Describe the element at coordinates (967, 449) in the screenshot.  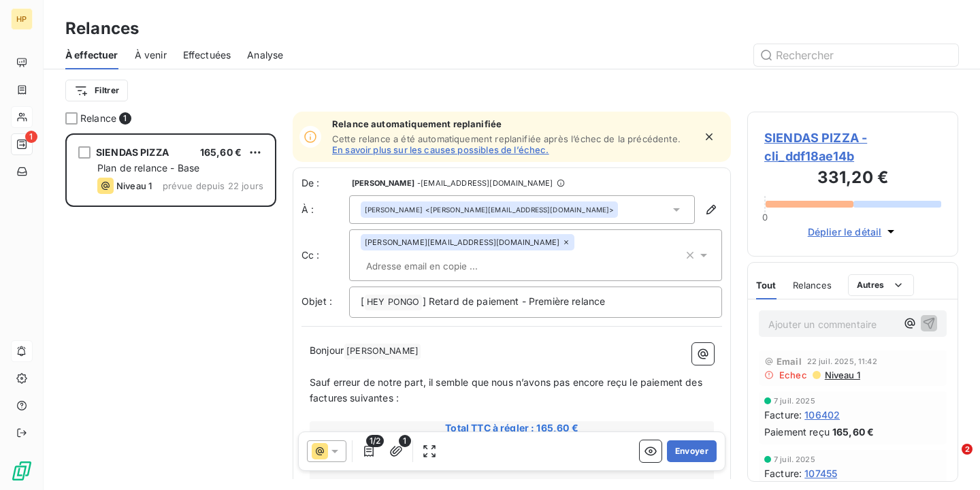
I see `span: 2` at that location.